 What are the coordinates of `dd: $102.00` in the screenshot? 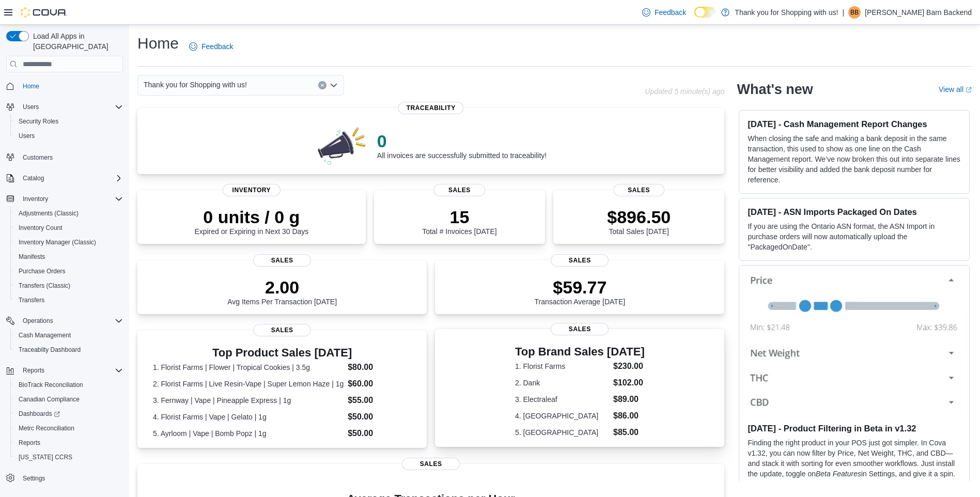 It's located at (629, 383).